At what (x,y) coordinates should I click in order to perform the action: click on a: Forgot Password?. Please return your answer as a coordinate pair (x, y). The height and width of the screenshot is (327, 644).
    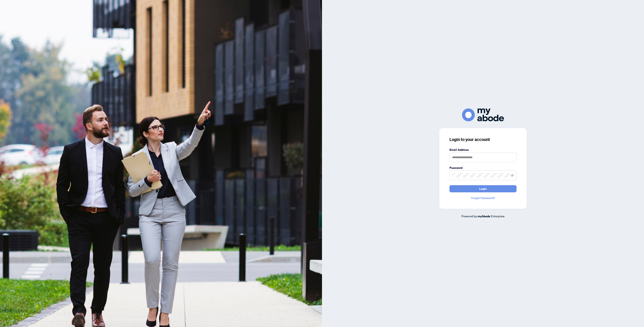
    Looking at the image, I should click on (483, 198).